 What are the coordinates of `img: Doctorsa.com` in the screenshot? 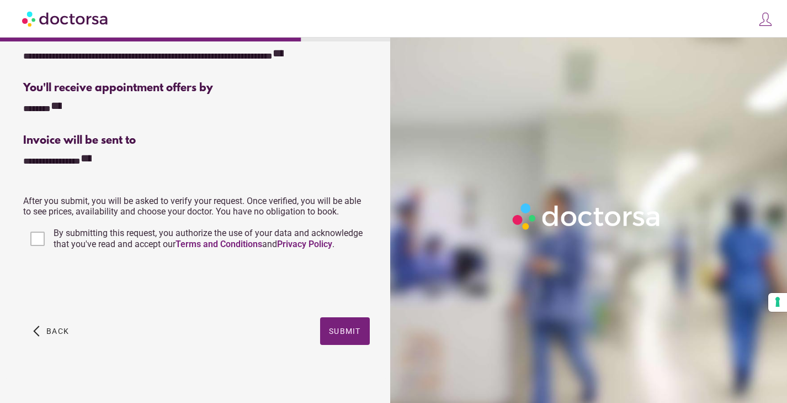 It's located at (66, 18).